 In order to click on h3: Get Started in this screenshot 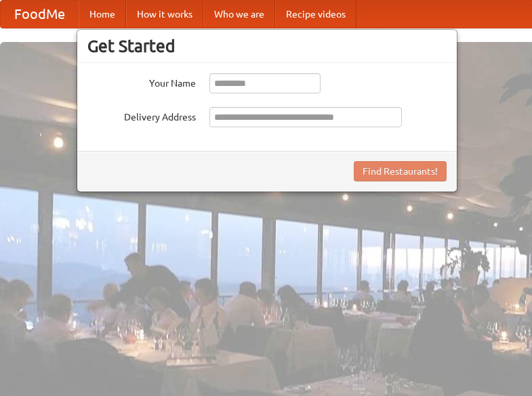, I will do `click(267, 46)`.